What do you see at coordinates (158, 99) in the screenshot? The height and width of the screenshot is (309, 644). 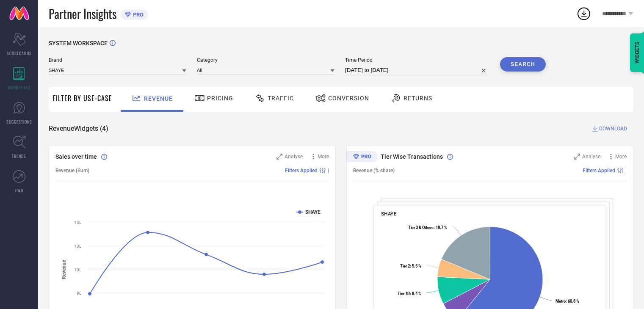 I see `span: Revenue` at bounding box center [158, 99].